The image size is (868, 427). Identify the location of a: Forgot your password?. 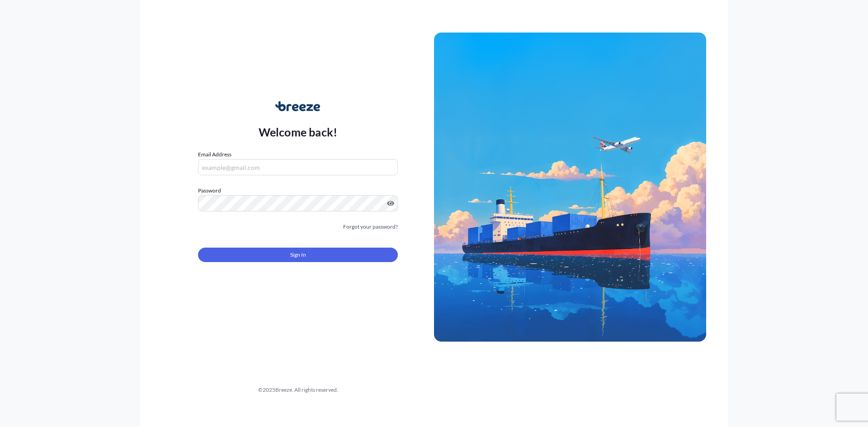
(371, 227).